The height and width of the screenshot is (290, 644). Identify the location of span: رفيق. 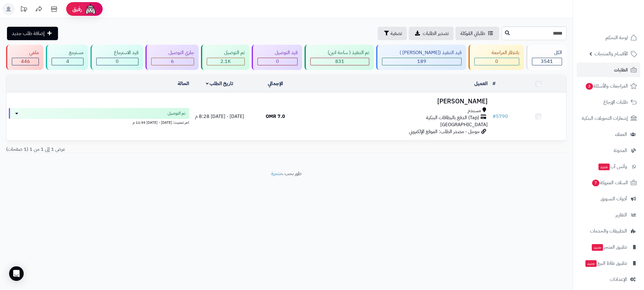
(77, 9).